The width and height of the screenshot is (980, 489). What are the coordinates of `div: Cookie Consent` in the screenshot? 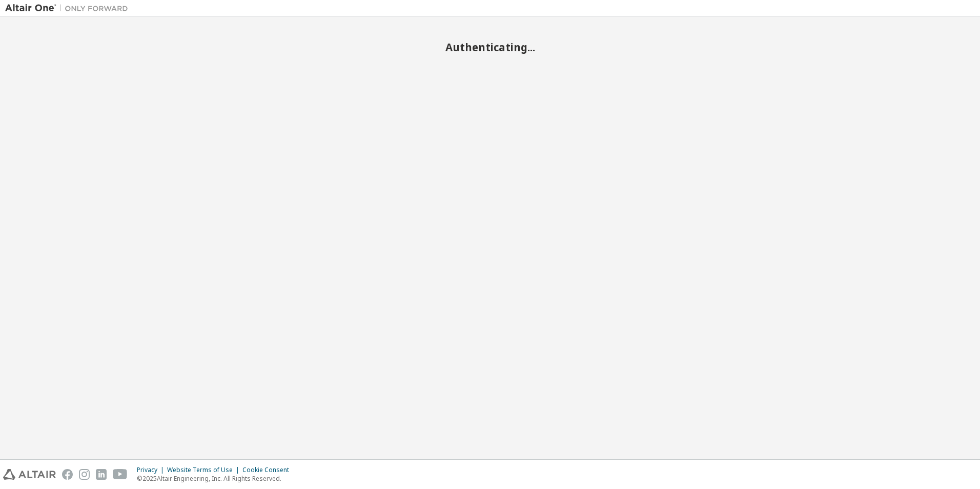 It's located at (268, 470).